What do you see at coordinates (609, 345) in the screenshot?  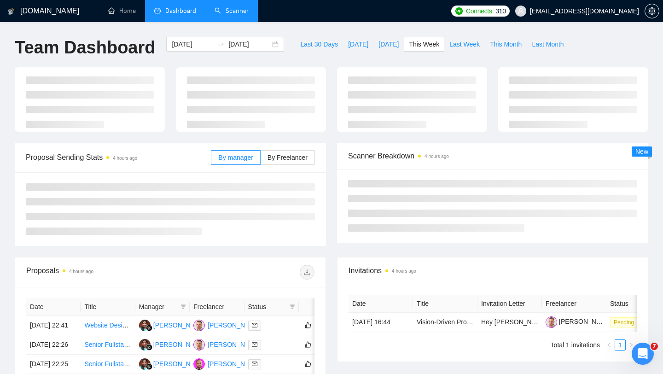 I see `span: left` at bounding box center [609, 345].